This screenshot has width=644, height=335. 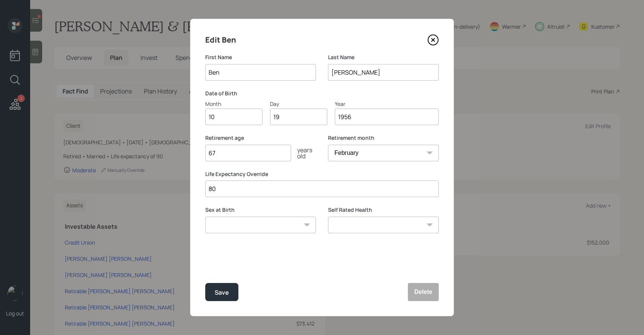 What do you see at coordinates (261, 138) in the screenshot?
I see `label: Retirement age` at bounding box center [261, 138].